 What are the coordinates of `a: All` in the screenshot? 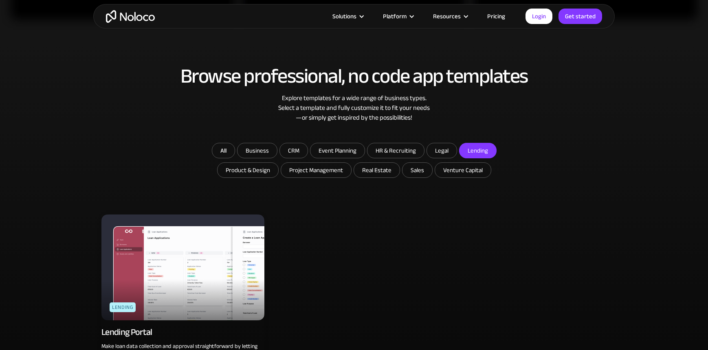 It's located at (223, 151).